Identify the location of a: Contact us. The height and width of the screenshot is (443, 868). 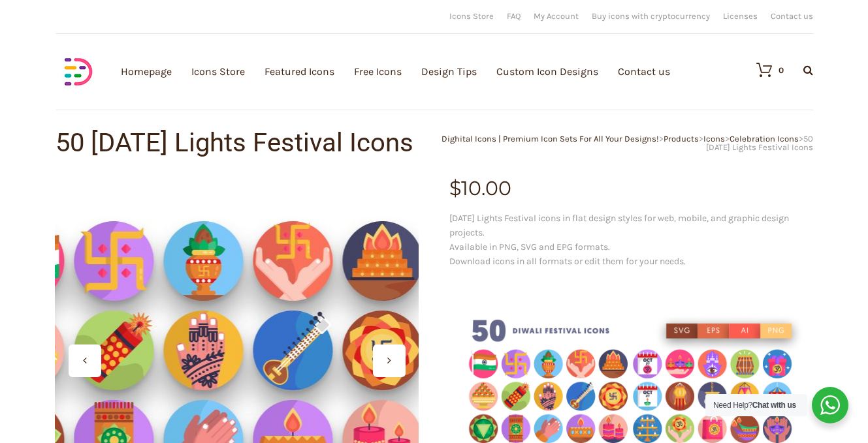
(791, 16).